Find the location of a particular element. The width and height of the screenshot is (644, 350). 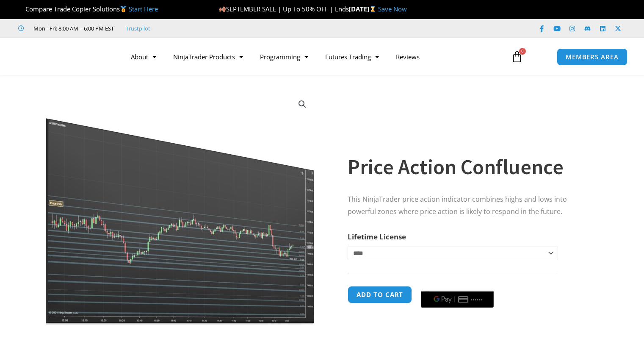

img: LogoAI | Affordable Indicators – NinjaTrader is located at coordinates (64, 57).